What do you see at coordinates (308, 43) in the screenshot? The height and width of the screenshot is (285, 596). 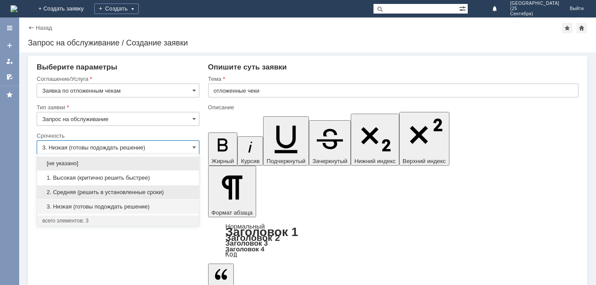 I see `div: Запрос на обслуживание / Создание заявки` at bounding box center [308, 43].